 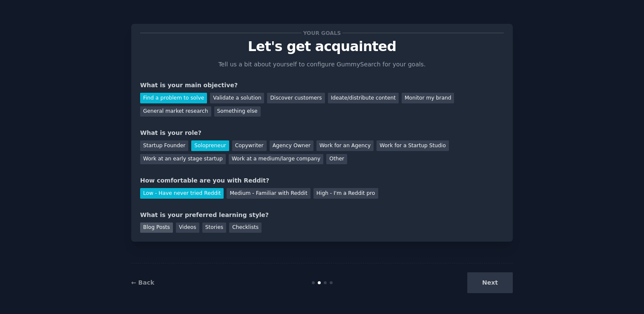 I want to click on div: What is your preferred learning style?, so click(x=322, y=215).